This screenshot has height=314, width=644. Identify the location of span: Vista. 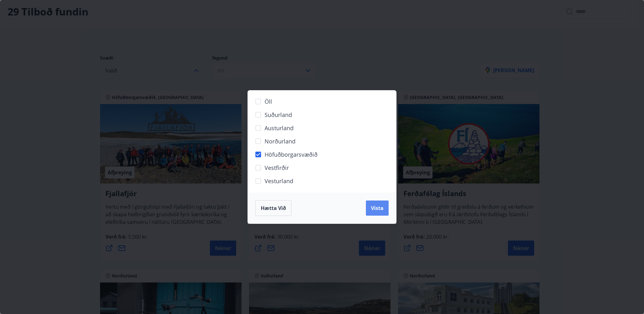
(377, 208).